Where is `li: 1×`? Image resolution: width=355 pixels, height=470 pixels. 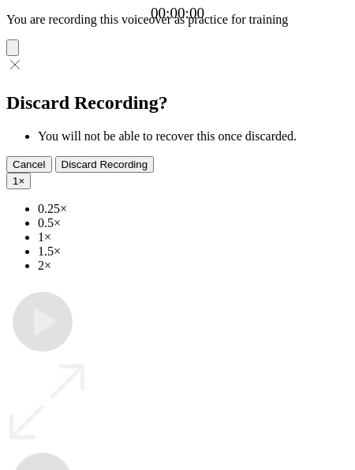
li: 1× is located at coordinates (193, 237).